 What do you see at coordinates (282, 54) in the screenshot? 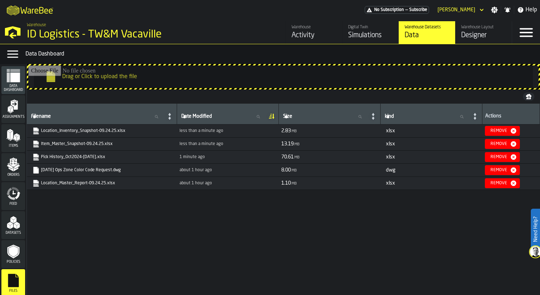
I see `div: Data Dashboard` at bounding box center [282, 54].